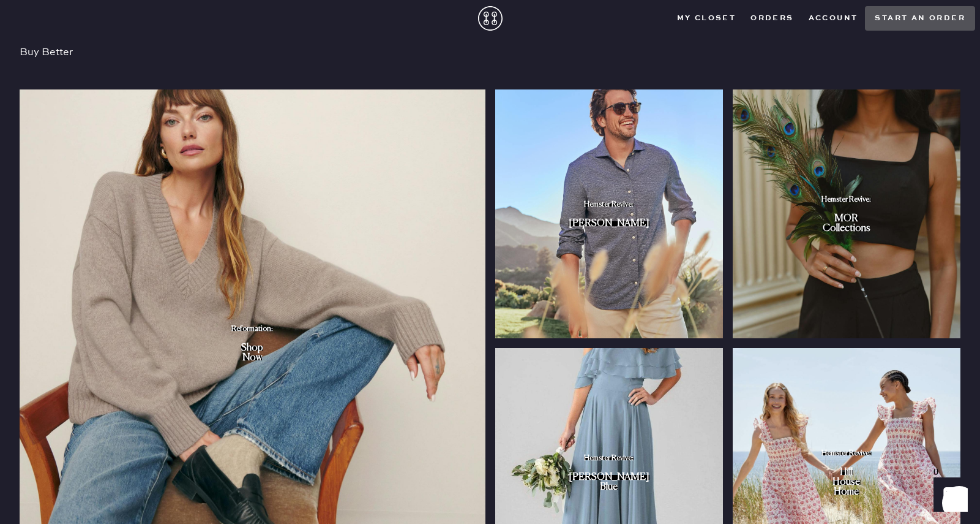 This screenshot has height=524, width=980. Describe the element at coordinates (846, 213) in the screenshot. I see `a: Shop itemHemster Revive:MORCollections` at that location.